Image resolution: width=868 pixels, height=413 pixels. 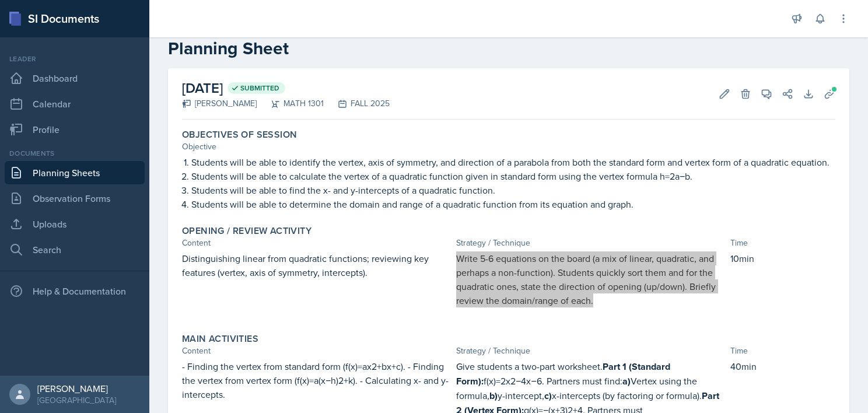 I want to click on a: Uploads, so click(x=74, y=224).